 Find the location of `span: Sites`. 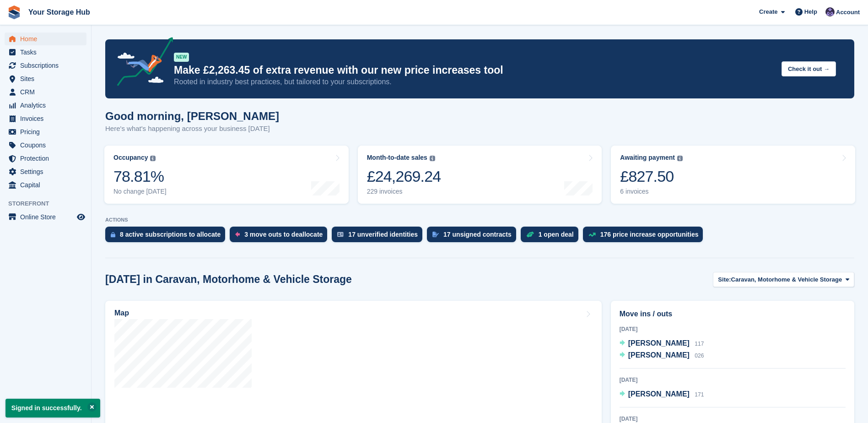

span: Sites is located at coordinates (47, 79).